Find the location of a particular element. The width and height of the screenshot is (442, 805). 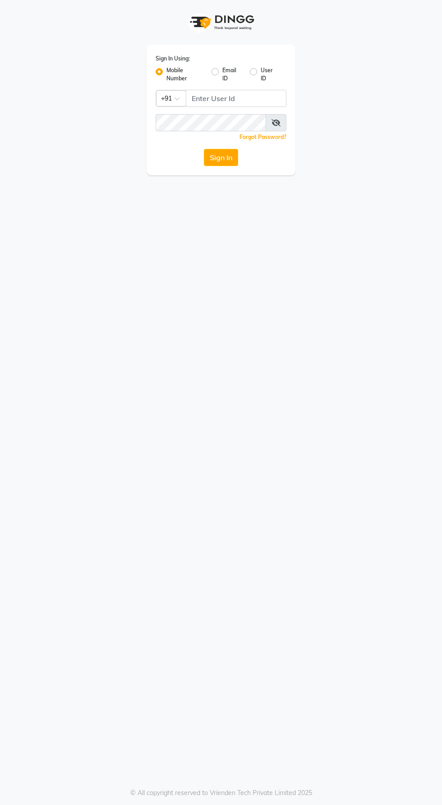

label: Mobile Number is located at coordinates (185, 74).